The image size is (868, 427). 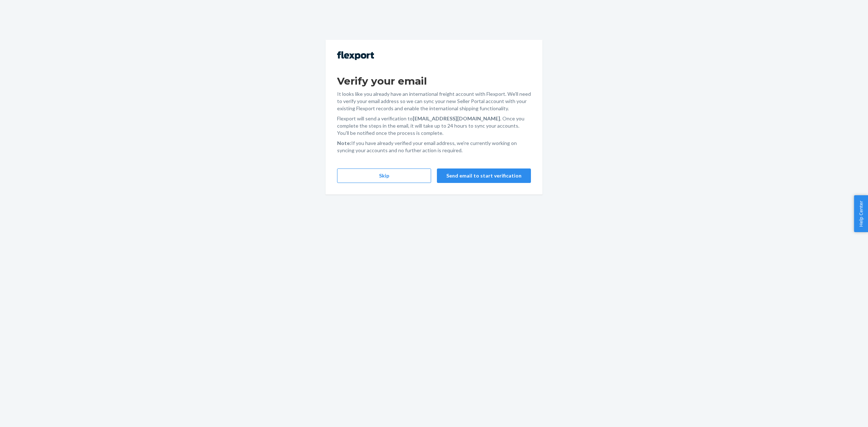 What do you see at coordinates (434, 81) in the screenshot?
I see `h1: Verify your email` at bounding box center [434, 81].